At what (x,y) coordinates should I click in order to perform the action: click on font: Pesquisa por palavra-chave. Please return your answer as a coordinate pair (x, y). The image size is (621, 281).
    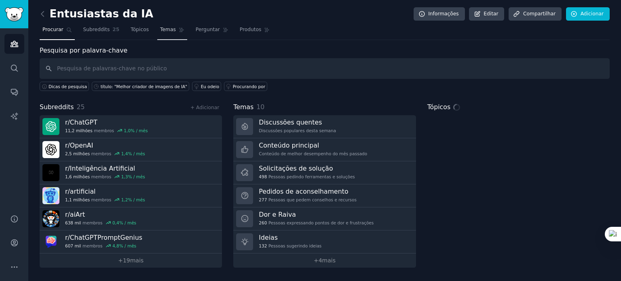
    Looking at the image, I should click on (83, 50).